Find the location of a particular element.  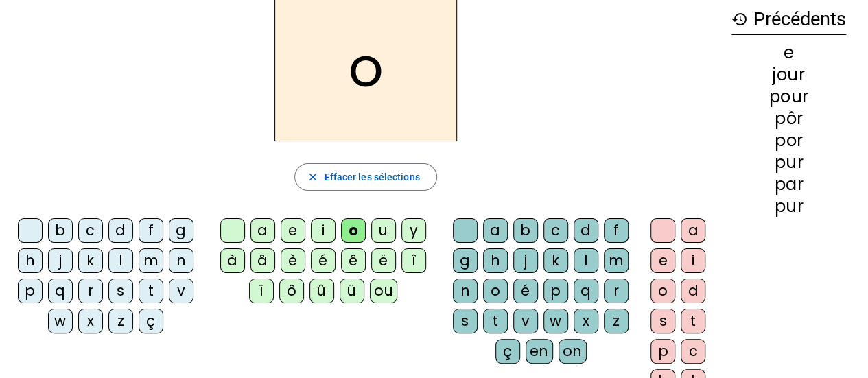

div: ï is located at coordinates (261, 291).